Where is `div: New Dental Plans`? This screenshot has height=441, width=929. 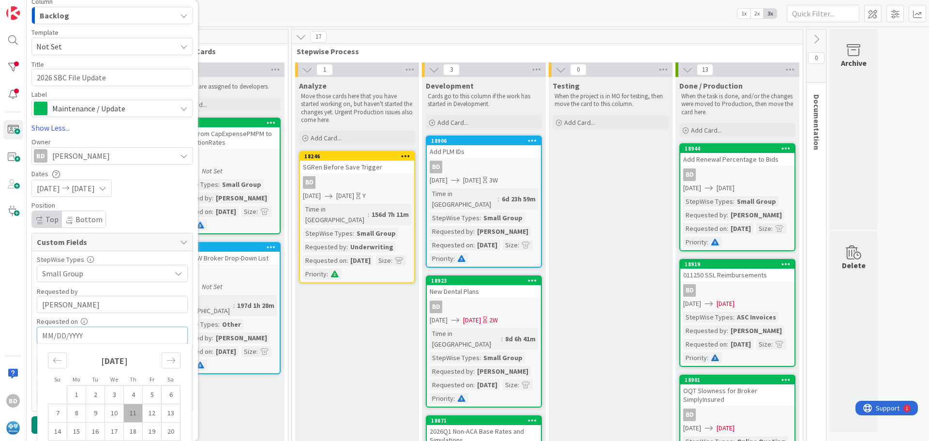
div: New Dental Plans is located at coordinates (484, 291).